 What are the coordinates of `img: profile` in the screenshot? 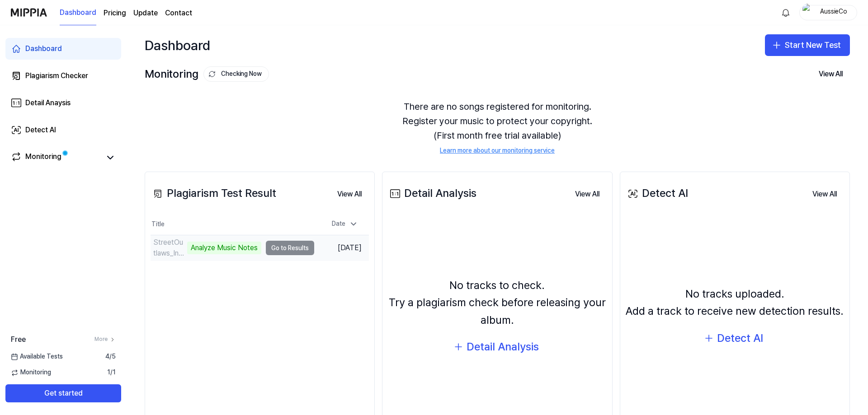 It's located at (808, 13).